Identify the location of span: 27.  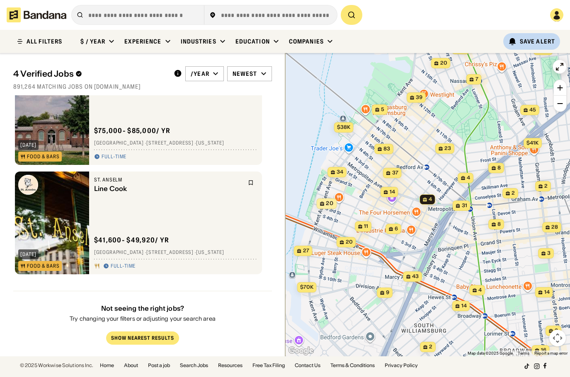
(306, 251).